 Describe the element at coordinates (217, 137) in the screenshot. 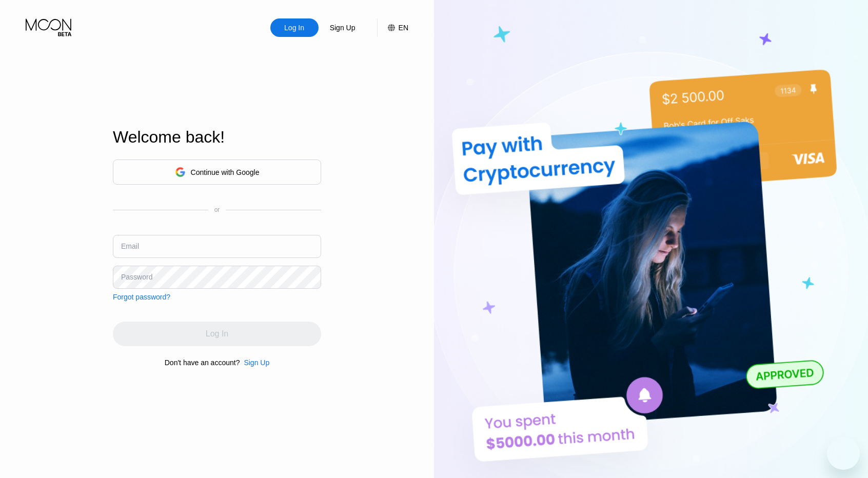

I see `div: Welcome back!` at that location.